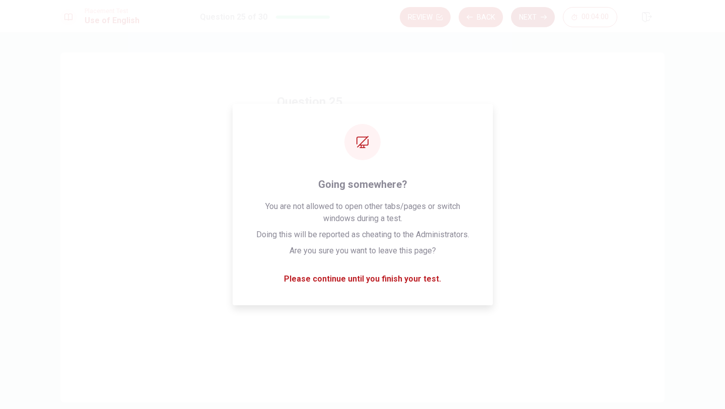 This screenshot has height=409, width=725. I want to click on button: Review, so click(425, 17).